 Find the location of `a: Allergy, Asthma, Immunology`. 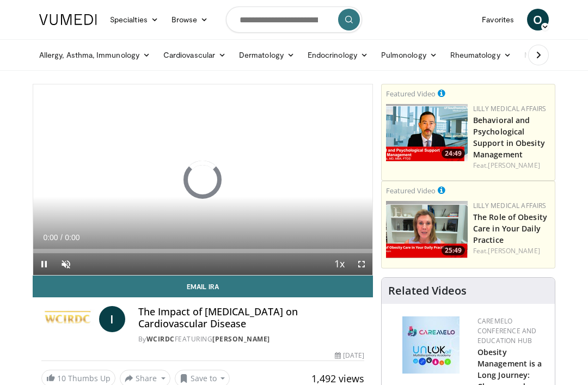

a: Allergy, Asthma, Immunology is located at coordinates (94, 55).